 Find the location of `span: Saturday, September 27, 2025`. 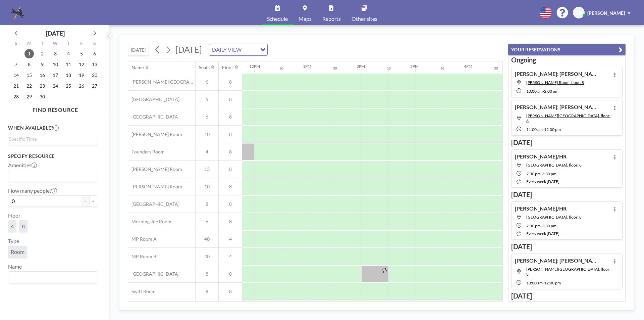

span: Saturday, September 27, 2025 is located at coordinates (95, 86).